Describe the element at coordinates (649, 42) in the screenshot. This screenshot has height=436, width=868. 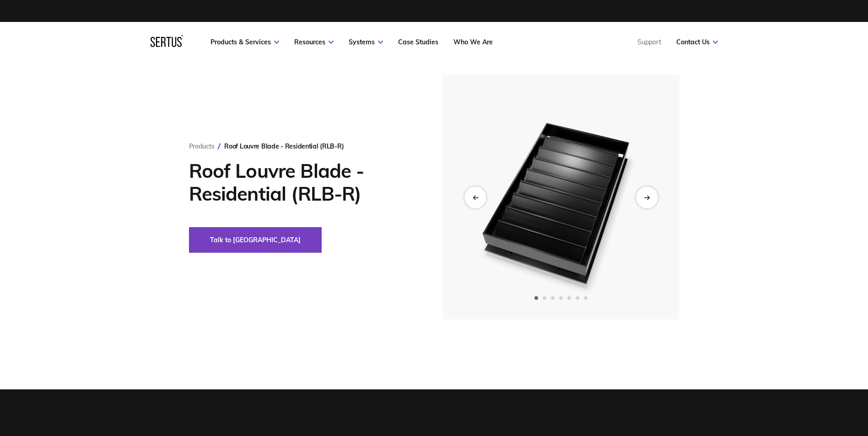
I see `a: Support` at that location.